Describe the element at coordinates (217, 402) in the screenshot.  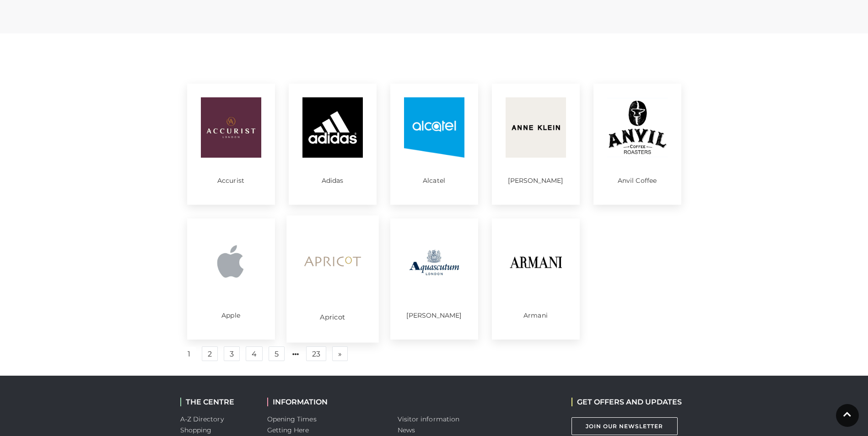
I see `h2: THE CENTRE` at that location.